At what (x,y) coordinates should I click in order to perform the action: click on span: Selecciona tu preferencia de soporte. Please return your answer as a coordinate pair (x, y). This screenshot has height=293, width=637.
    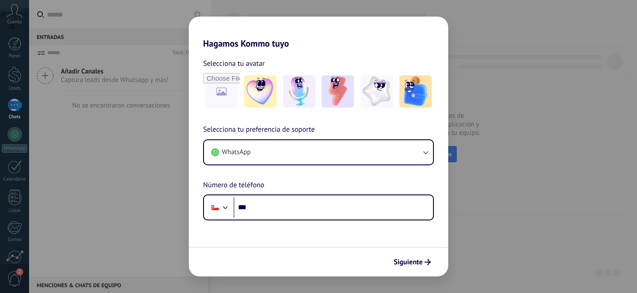
    Looking at the image, I should click on (259, 130).